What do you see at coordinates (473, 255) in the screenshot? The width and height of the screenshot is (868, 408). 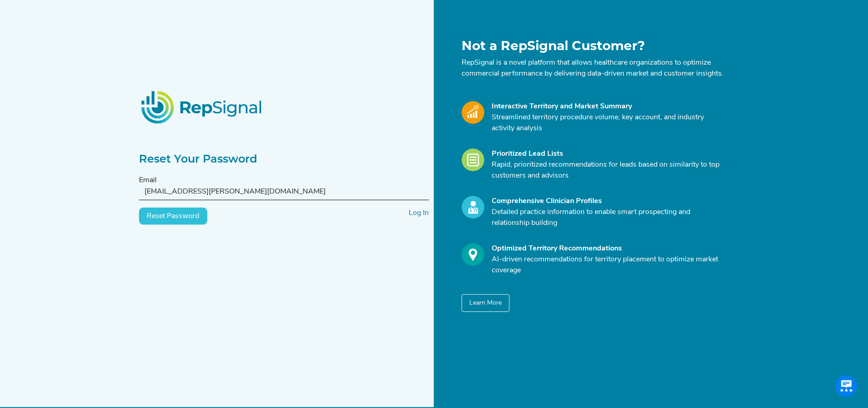 I see `img: Optimize_Icon.261f85db.svg` at bounding box center [473, 255].